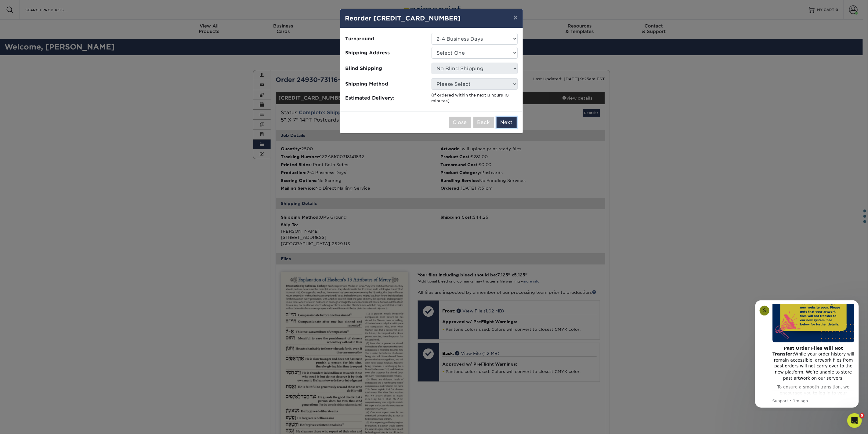  What do you see at coordinates (460, 123) in the screenshot?
I see `button: Close` at bounding box center [460, 123].